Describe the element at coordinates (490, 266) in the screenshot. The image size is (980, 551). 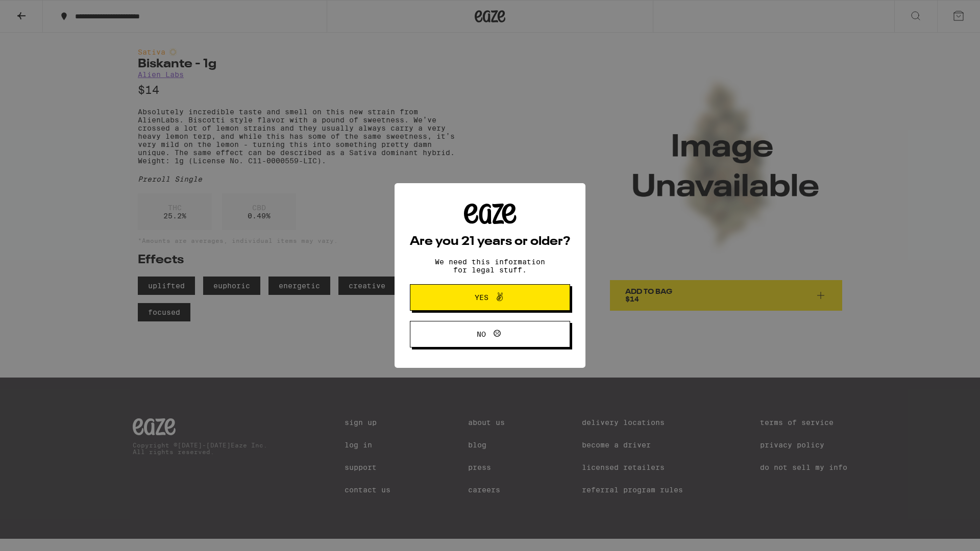
I see `p: We need this information for legal stuff.` at that location.